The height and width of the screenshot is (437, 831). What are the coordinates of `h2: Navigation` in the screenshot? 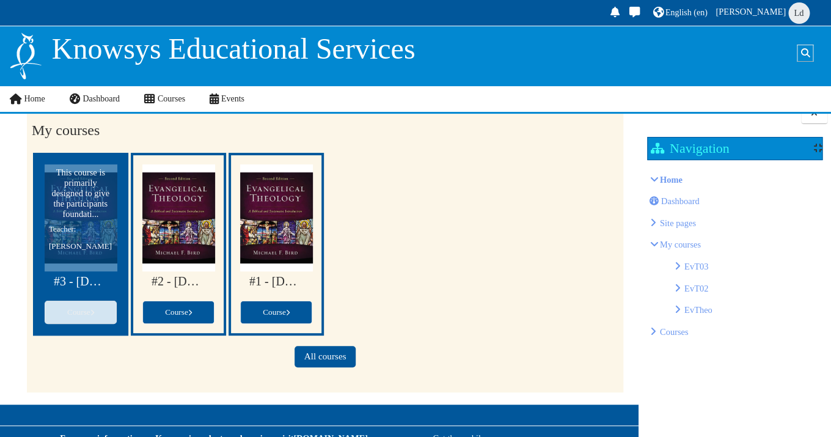 It's located at (690, 148).